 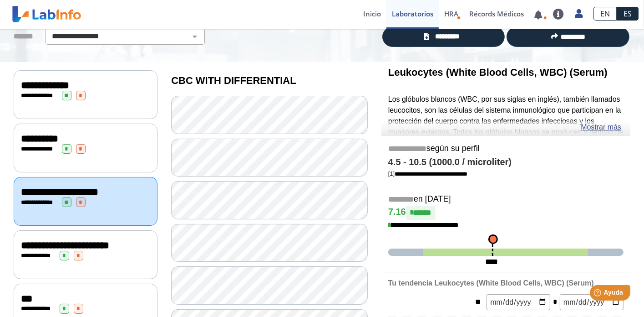 What do you see at coordinates (505, 149) in the screenshot?
I see `h5: según su perfil` at bounding box center [505, 149].